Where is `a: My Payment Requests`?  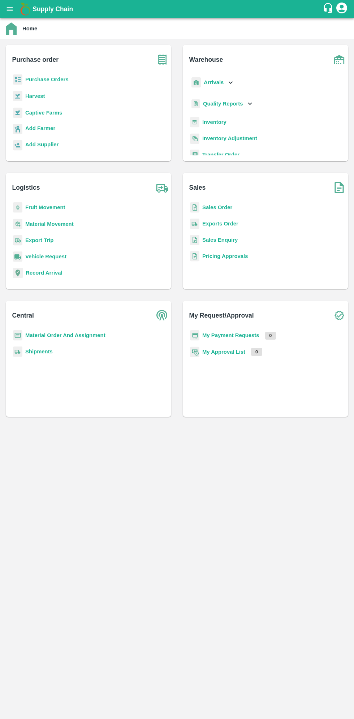 a: My Payment Requests is located at coordinates (231, 336).